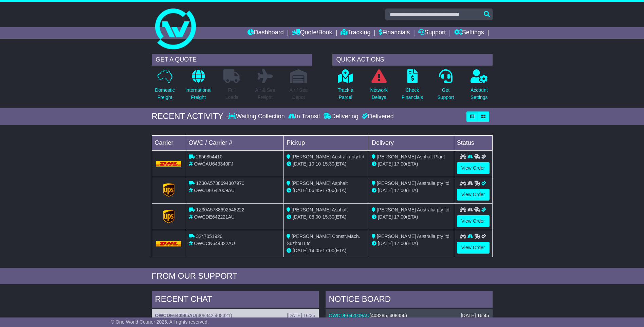  I want to click on td: Pickup, so click(326, 142).